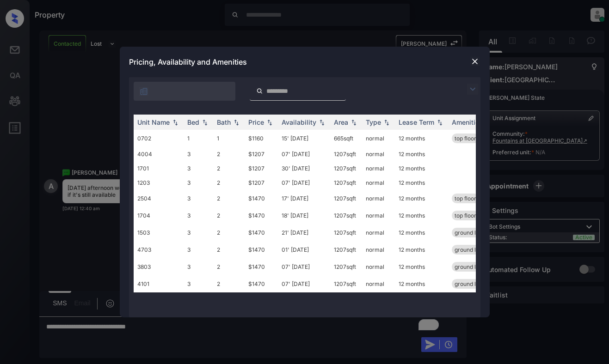  What do you see at coordinates (158, 183) in the screenshot?
I see `td: 1203` at bounding box center [158, 183].